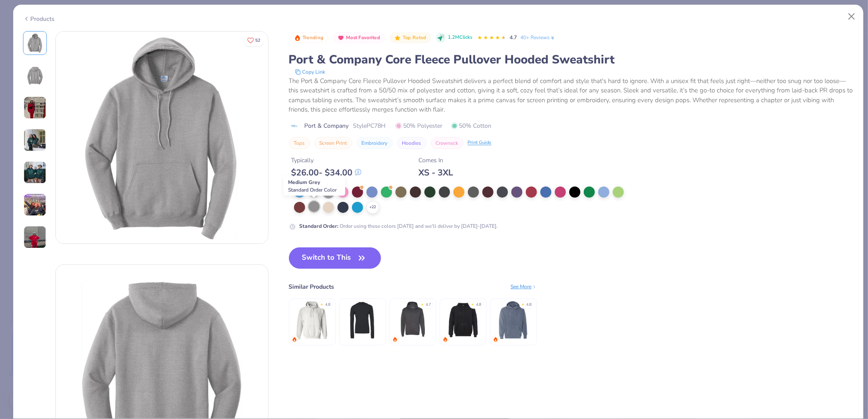 This screenshot has height=419, width=868. What do you see at coordinates (463, 320) in the screenshot?
I see `img: Fresh Prints Bond St Hoodie` at bounding box center [463, 320].